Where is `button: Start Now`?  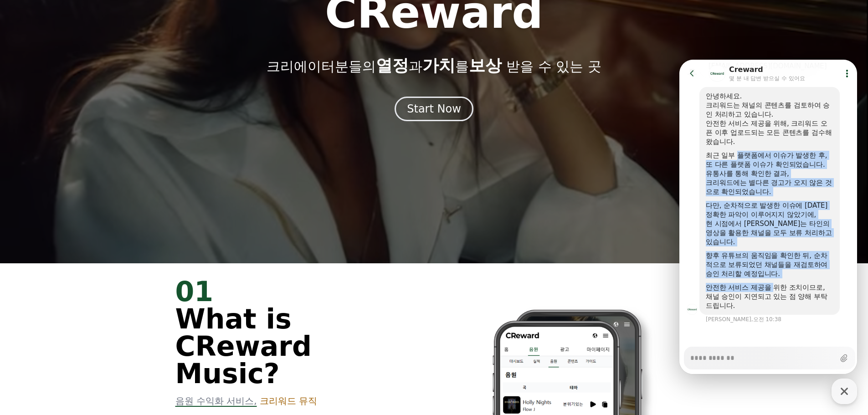
button: Start Now is located at coordinates (433, 109).